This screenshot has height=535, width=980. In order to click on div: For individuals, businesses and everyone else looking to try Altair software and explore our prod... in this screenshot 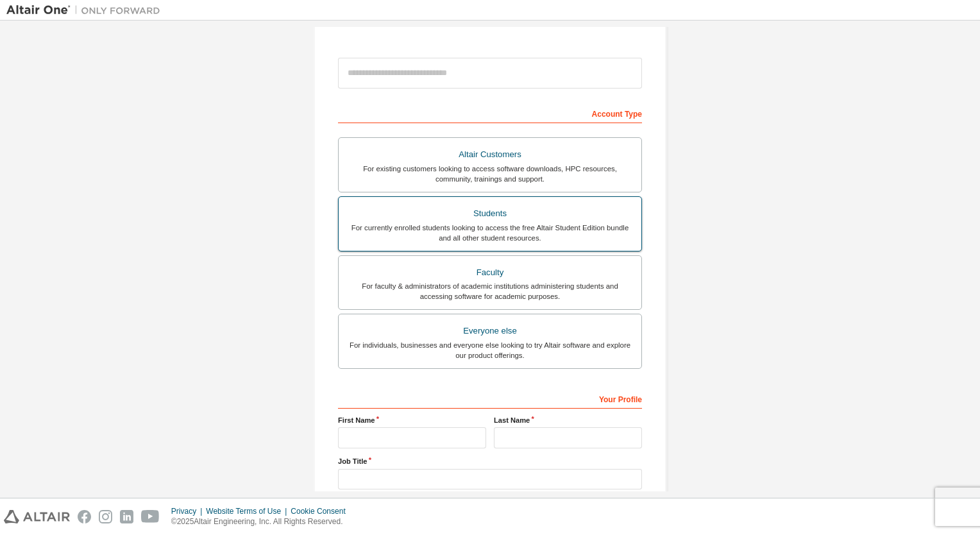, I will do `click(490, 350)`.